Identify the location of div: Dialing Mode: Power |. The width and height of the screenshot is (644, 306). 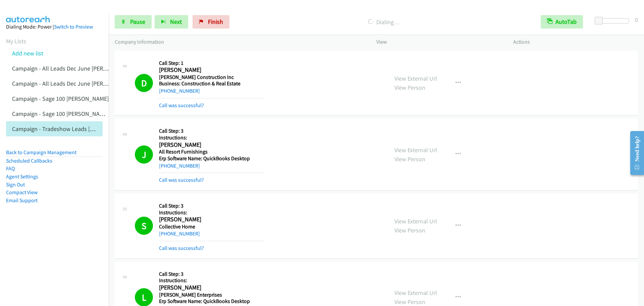
(54, 27).